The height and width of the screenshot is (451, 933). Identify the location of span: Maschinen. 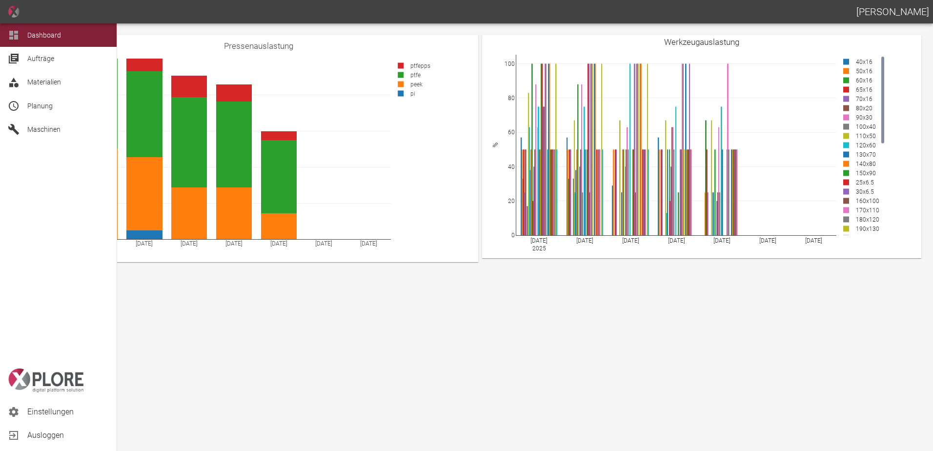
(44, 129).